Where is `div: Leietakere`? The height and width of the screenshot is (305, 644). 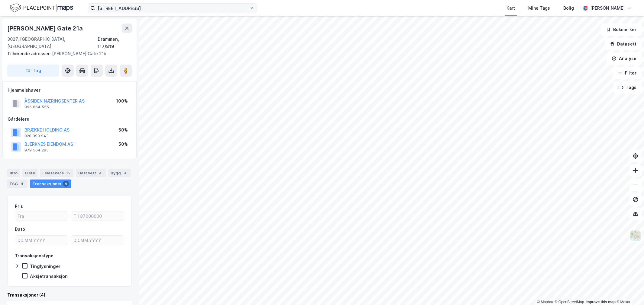
div: Leietakere is located at coordinates (57, 173).